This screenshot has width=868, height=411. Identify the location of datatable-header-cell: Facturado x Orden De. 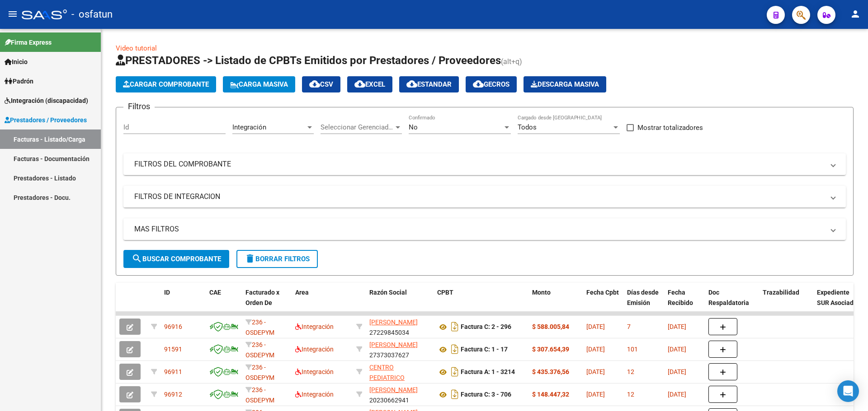
(267, 303).